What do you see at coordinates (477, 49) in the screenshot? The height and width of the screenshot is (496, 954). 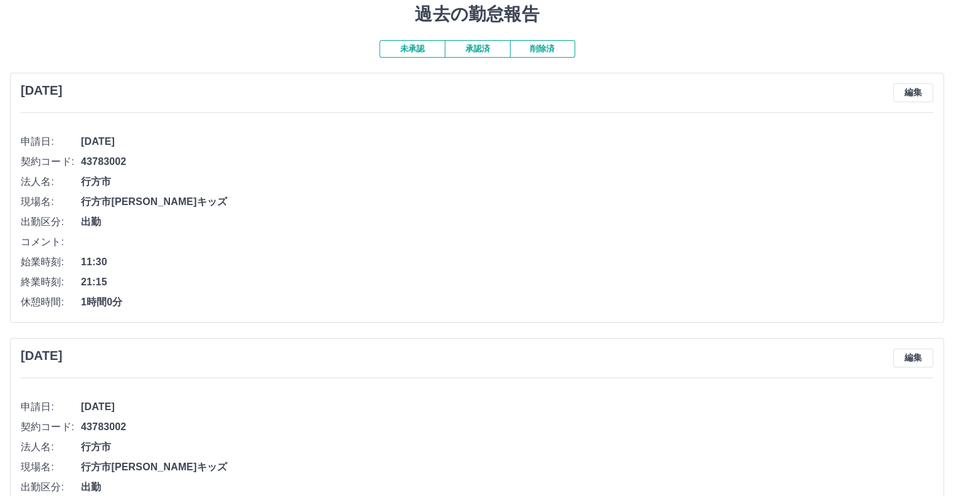 I see `button: 承認済` at bounding box center [477, 49].